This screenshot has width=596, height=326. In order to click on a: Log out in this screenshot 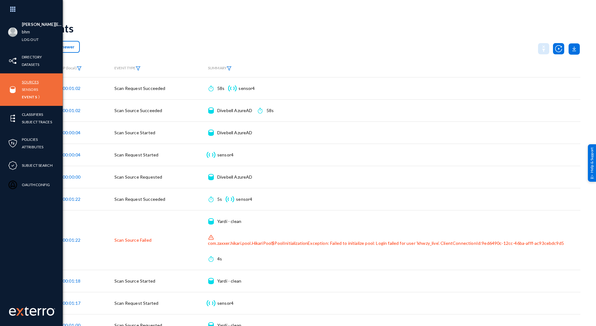, I will do `click(30, 39)`.